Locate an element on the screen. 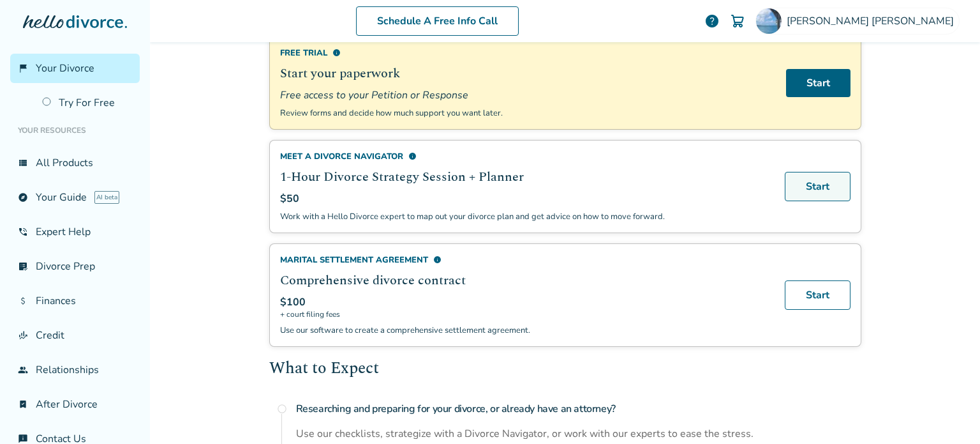 The image size is (980, 444). span: help is located at coordinates (712, 21).